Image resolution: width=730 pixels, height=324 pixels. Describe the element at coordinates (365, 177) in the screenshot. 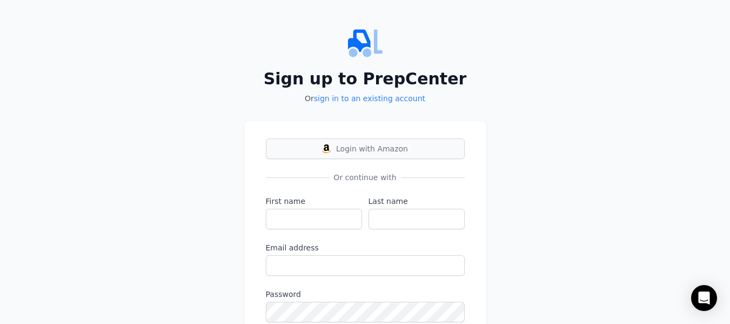

I see `span: Or continue with` at that location.